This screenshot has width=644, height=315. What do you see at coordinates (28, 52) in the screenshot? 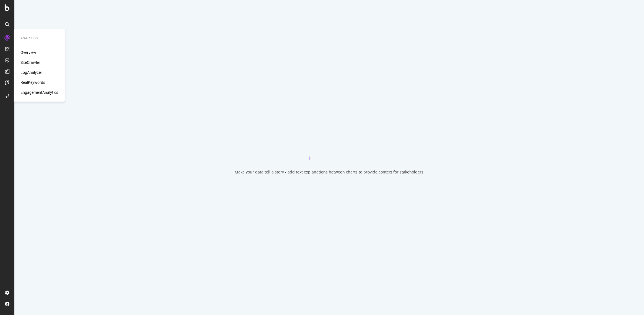
I see `div: Overview` at bounding box center [28, 52].